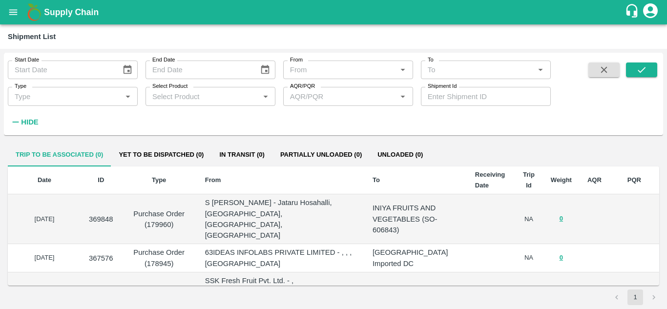 This screenshot has width=667, height=309. I want to click on div: customer-support, so click(633, 12).